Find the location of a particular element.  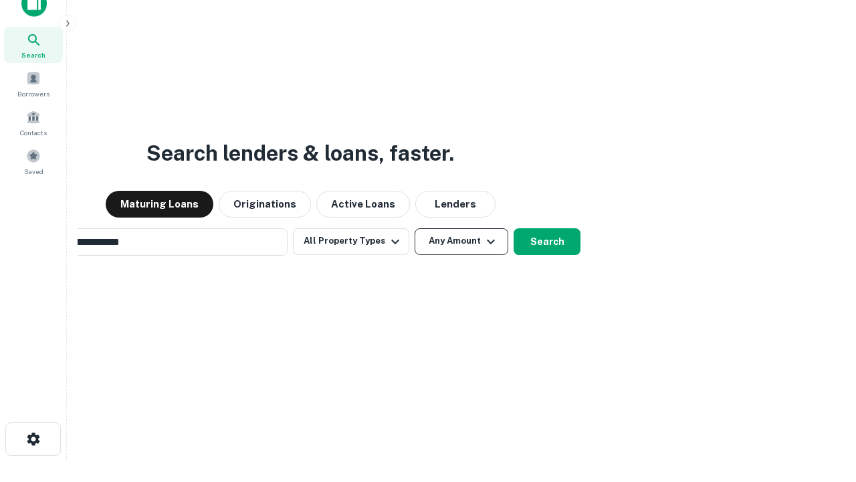

div: Contacts is located at coordinates (33, 122).